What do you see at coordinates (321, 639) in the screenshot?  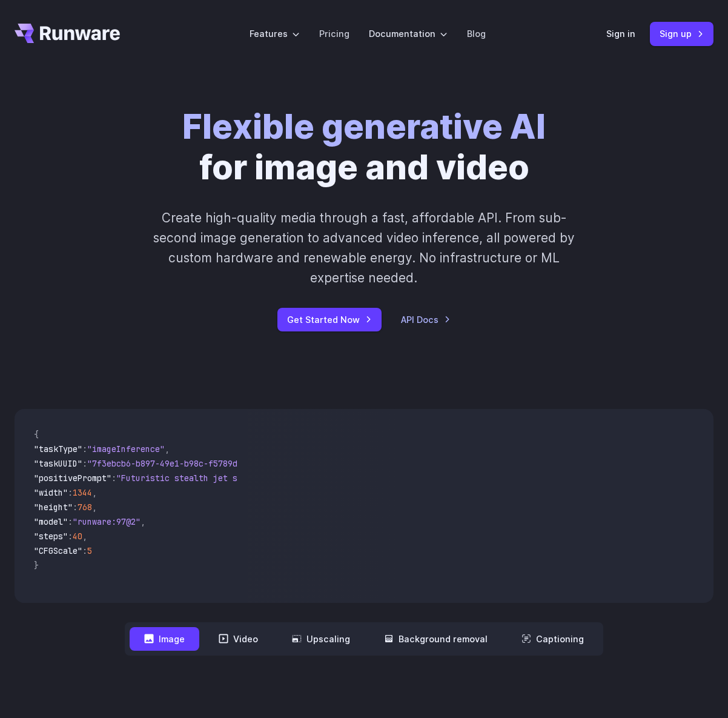 I see `button: Upscaling` at bounding box center [321, 639].